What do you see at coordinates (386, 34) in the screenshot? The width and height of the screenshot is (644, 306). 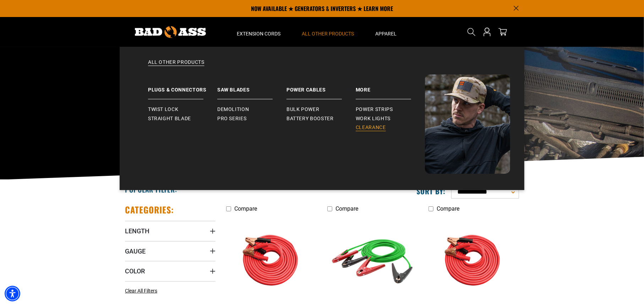 I see `span: Apparel` at bounding box center [386, 34].